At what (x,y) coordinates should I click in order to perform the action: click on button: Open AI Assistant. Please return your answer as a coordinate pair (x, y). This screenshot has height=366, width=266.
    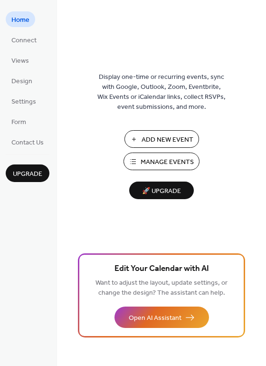
    Looking at the image, I should click on (161, 317).